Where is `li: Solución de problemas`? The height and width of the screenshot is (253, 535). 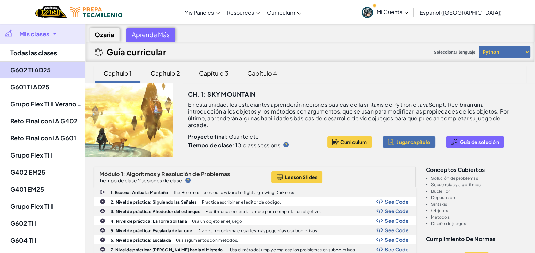 li: Solución de problemas is located at coordinates (479, 178).